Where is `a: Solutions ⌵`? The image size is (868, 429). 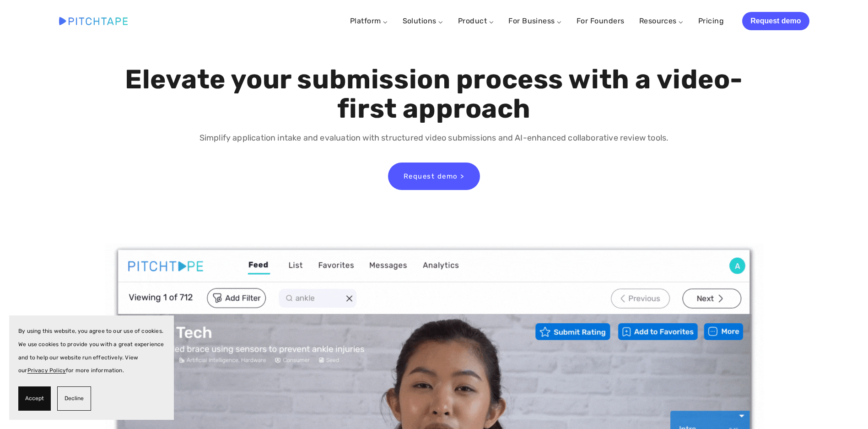
a: Solutions ⌵ is located at coordinates (423, 20).